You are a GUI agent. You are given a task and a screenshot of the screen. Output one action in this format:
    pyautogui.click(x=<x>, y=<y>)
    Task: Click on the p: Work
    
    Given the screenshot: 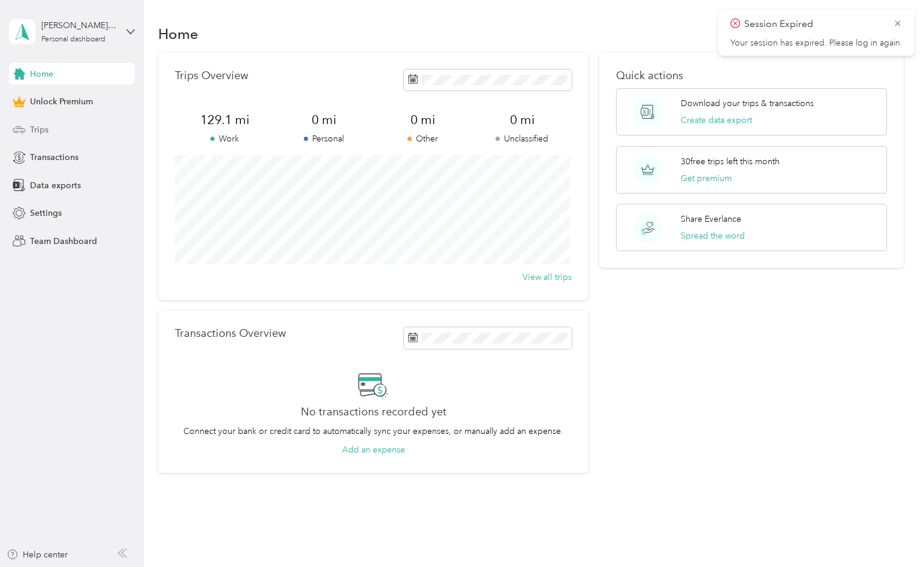 What is the action you would take?
    pyautogui.click(x=225, y=138)
    